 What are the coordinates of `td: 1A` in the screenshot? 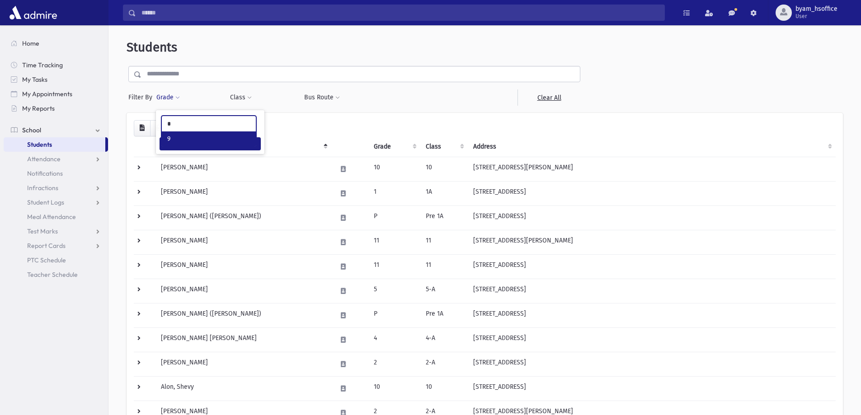 It's located at (444, 193).